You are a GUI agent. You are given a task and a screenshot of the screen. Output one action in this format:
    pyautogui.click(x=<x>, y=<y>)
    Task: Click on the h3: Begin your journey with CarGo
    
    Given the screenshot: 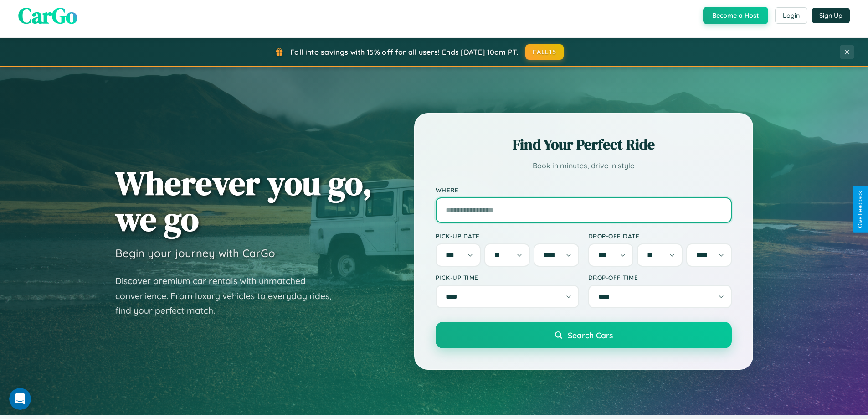 What is the action you would take?
    pyautogui.click(x=195, y=252)
    